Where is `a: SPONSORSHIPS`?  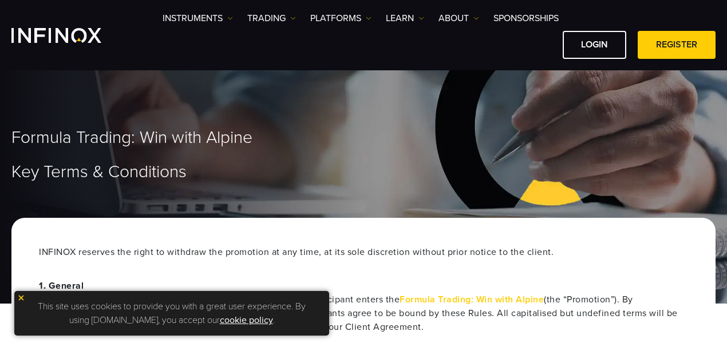 a: SPONSORSHIPS is located at coordinates (526, 18).